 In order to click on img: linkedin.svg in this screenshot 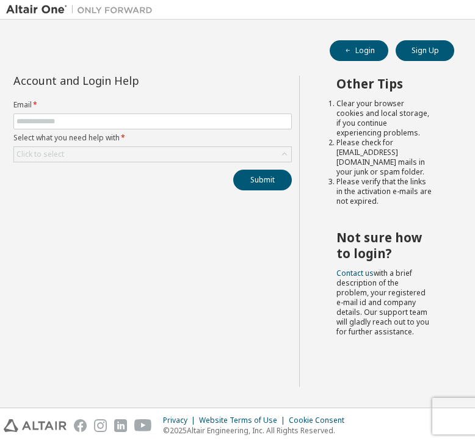, I will do `click(120, 426)`.